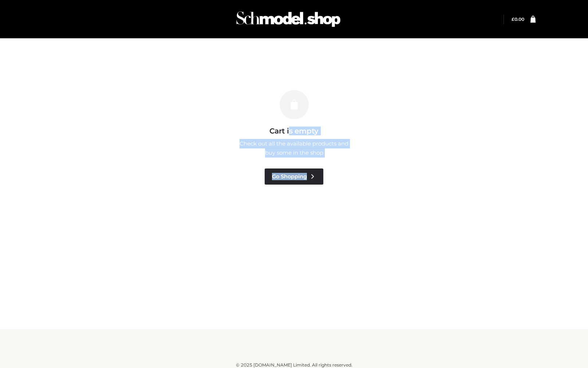 Image resolution: width=588 pixels, height=368 pixels. I want to click on h3: Cart is empty, so click(294, 131).